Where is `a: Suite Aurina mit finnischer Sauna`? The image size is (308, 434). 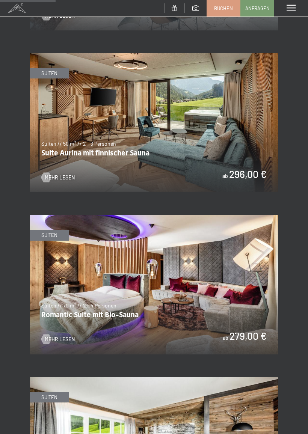 a: Suite Aurina mit finnischer Sauna is located at coordinates (154, 56).